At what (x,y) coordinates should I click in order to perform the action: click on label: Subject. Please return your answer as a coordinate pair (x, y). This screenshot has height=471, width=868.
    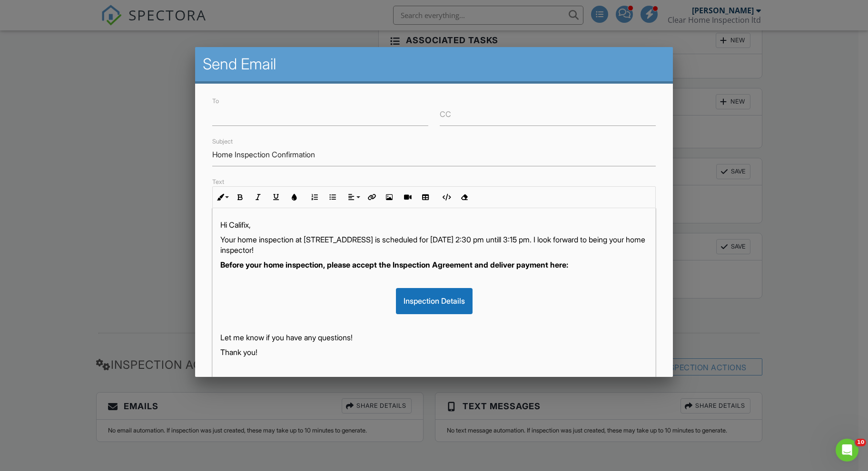
    Looking at the image, I should click on (222, 142).